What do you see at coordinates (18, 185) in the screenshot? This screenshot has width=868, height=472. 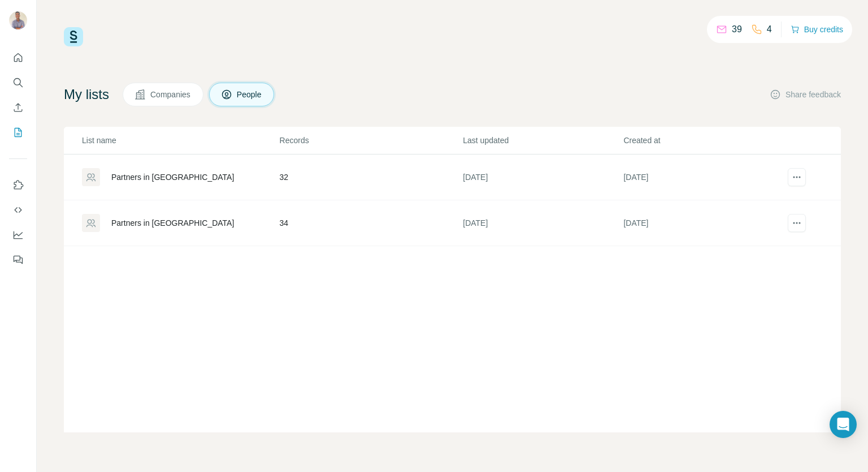 I see `button: Use Surfe on LinkedIn` at bounding box center [18, 185].